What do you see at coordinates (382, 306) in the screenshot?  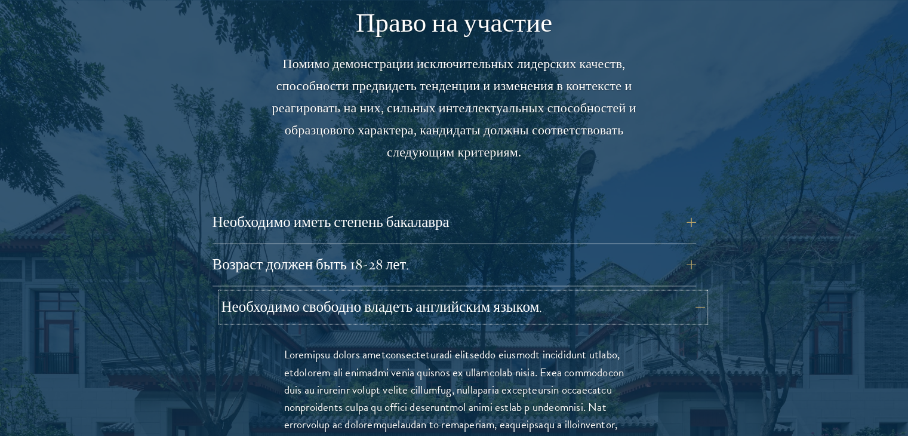 I see `font: Необходимо свободно владеть английским языком.` at bounding box center [382, 306].